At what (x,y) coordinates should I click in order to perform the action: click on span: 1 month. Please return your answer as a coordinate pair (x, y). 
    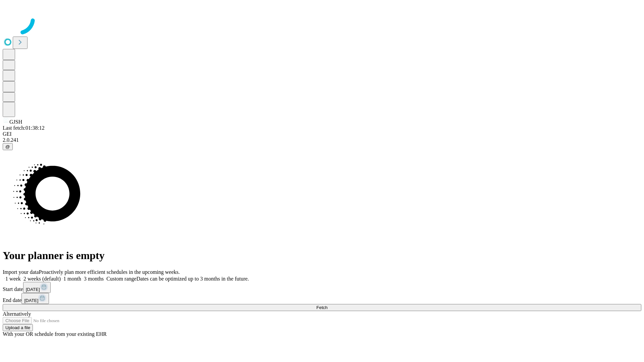
    Looking at the image, I should click on (72, 278).